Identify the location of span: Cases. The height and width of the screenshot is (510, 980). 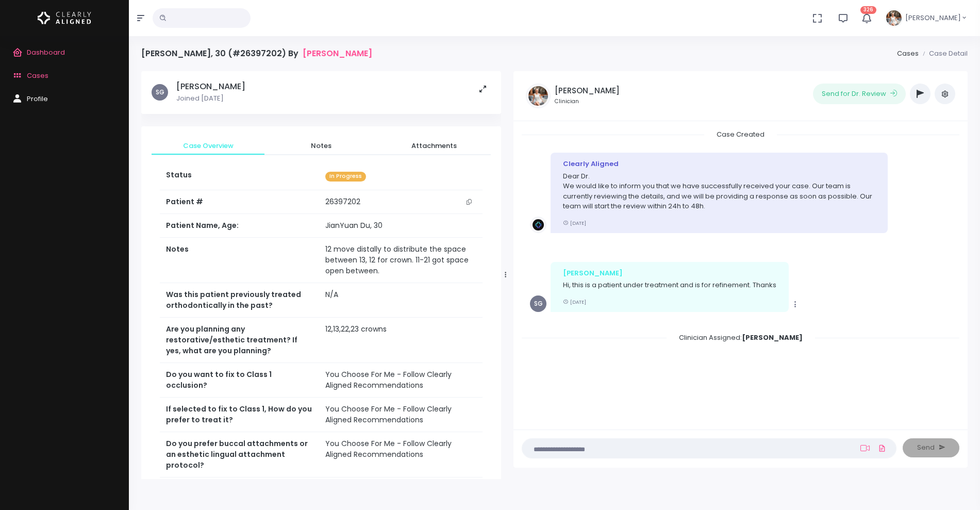
(38, 75).